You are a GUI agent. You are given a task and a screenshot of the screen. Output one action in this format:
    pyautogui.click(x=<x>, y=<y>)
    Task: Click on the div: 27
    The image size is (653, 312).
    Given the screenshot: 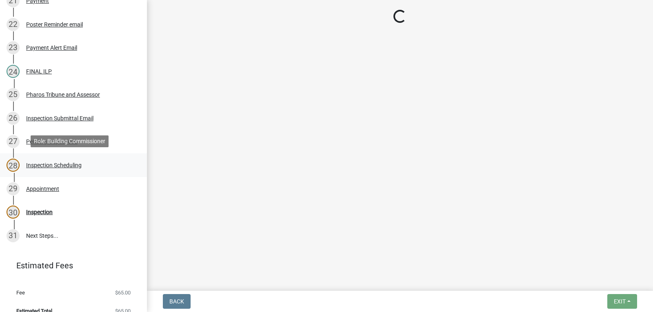 What is the action you would take?
    pyautogui.click(x=13, y=142)
    